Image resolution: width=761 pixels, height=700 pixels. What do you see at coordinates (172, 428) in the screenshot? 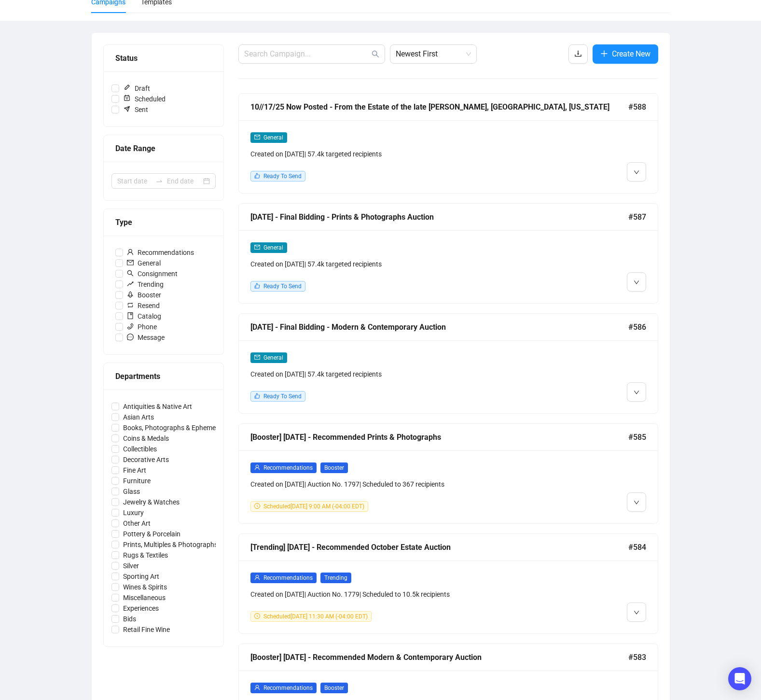
I see `span: Books, Photographs & Ephemera` at bounding box center [172, 428].